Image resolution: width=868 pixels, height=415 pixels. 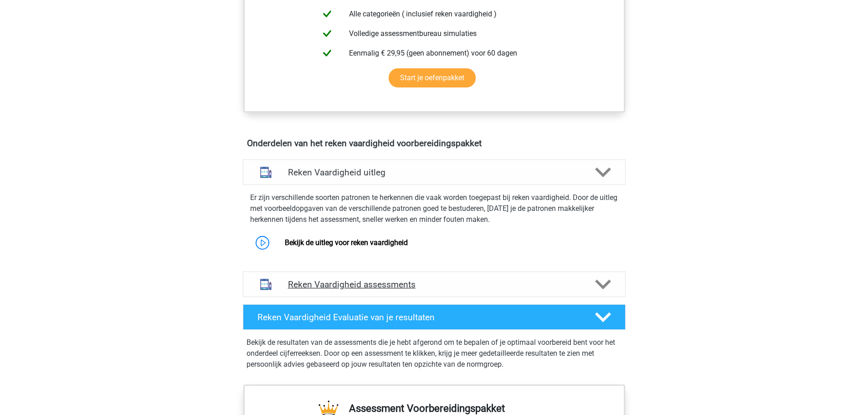 I want to click on p: Er zijn verschillende soorten patronen te herkennen die vaak worden toegepast bij reken vaardighe..., so click(x=435, y=209).